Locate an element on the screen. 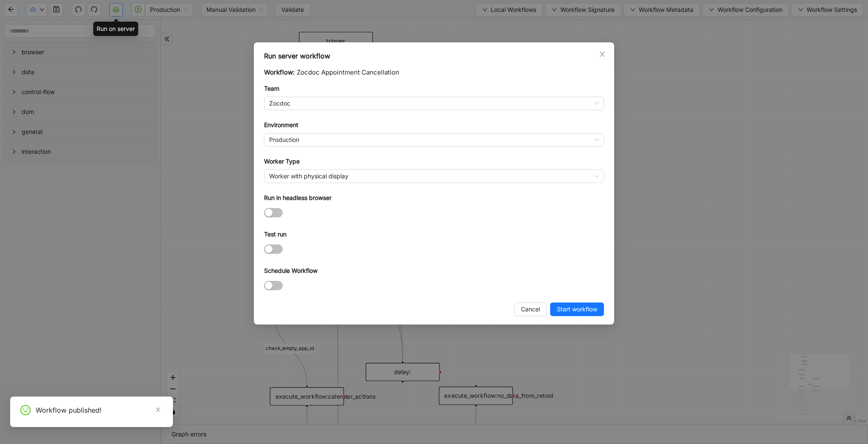 The image size is (868, 444). div: Run server workflow is located at coordinates (434, 56).